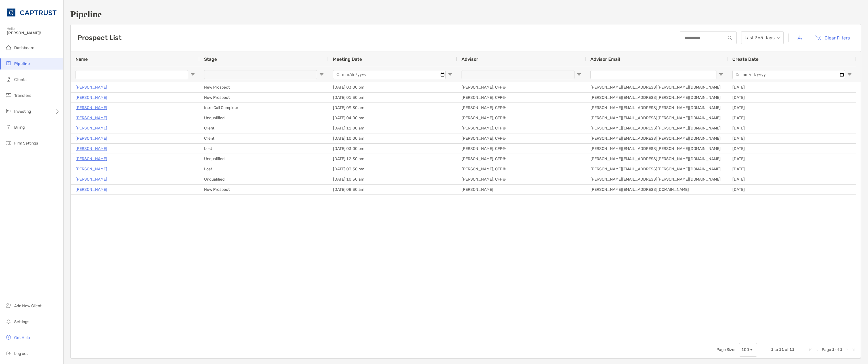  Describe the element at coordinates (211, 59) in the screenshot. I see `span: Stage` at that location.